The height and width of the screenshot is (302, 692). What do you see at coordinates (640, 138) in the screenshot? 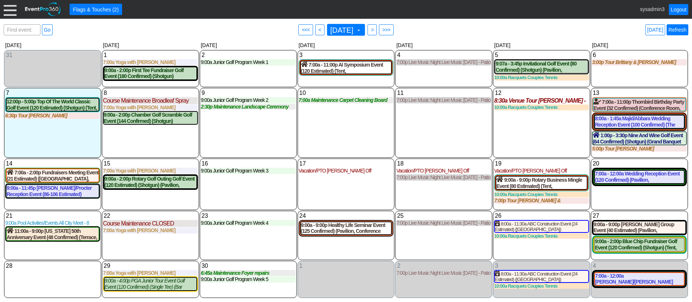
I see `div: 1:00p - 3:30p Nine And Wine Golf Event (64 Confirmed) (Shotgun) (Grand Banquet Hall - Patio) (1 C...` at bounding box center [640, 138].